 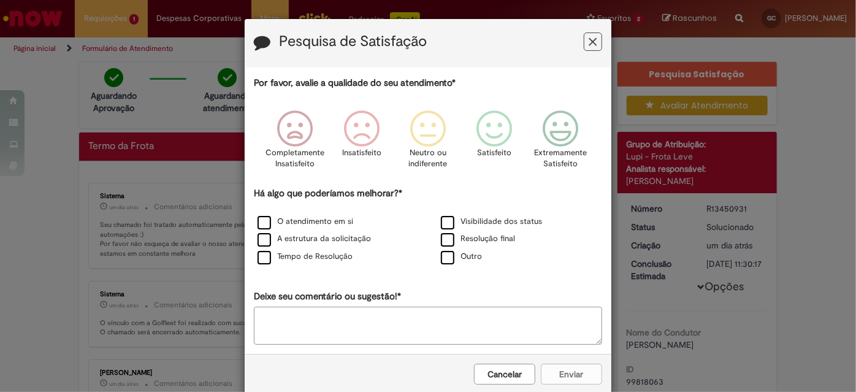 What do you see at coordinates (428, 143) in the screenshot?
I see `div: Neutro ou indiferente` at bounding box center [428, 143].